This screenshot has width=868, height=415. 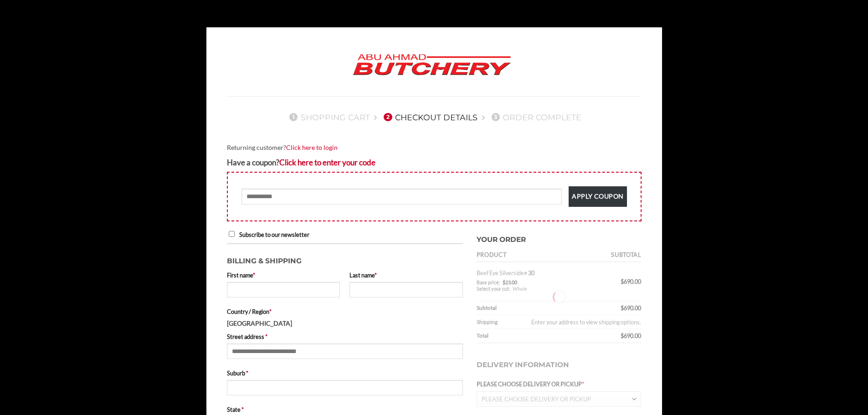 I want to click on a: 2Checkout details, so click(x=429, y=117).